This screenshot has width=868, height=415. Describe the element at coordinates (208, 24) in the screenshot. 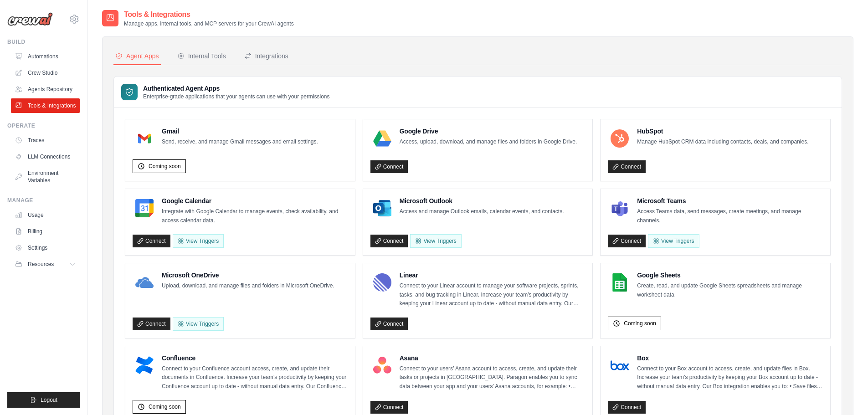

I see `p: Manage apps, internal tools, and MCP servers for your CrewAI agents` at that location.